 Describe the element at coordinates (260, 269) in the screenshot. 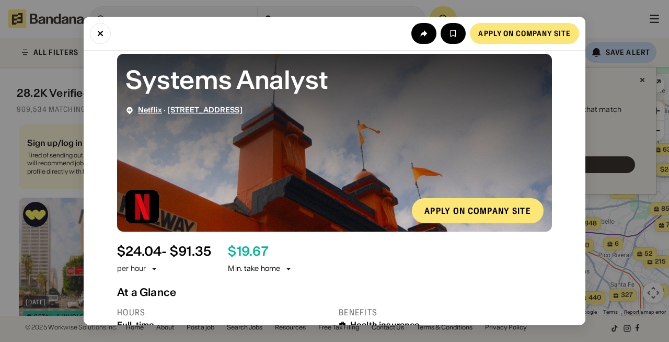

I see `div: Min. take home` at that location.